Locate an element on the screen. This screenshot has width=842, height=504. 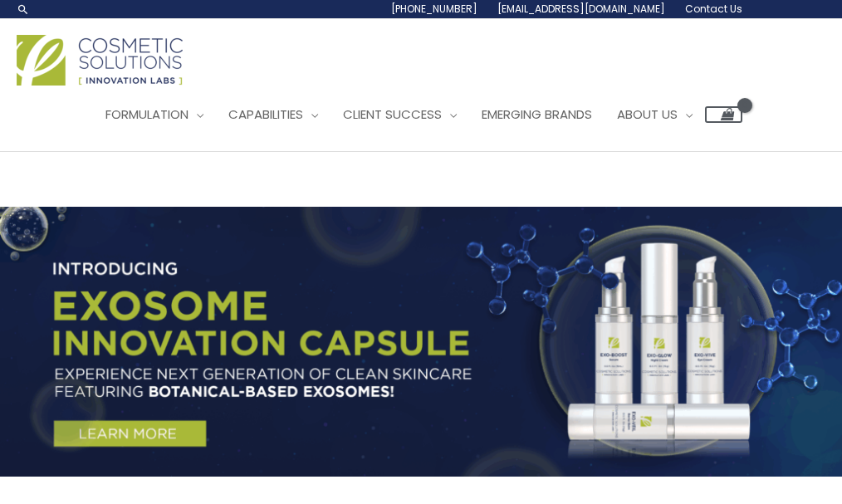
span: Contact Us is located at coordinates (713, 9).